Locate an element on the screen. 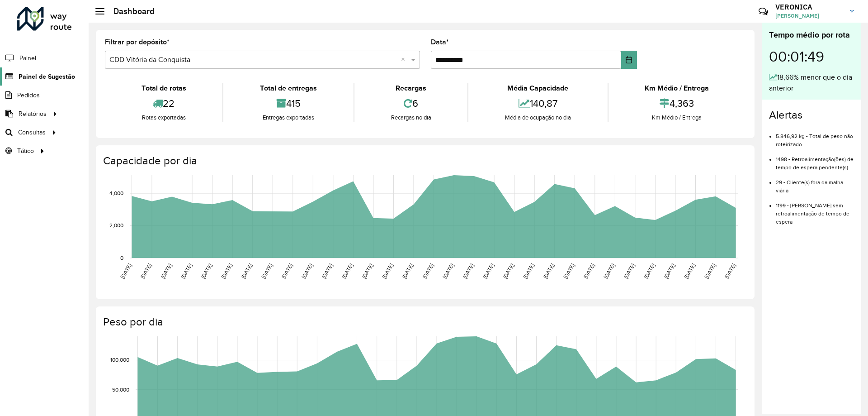  span: Pedidos is located at coordinates (29, 95).